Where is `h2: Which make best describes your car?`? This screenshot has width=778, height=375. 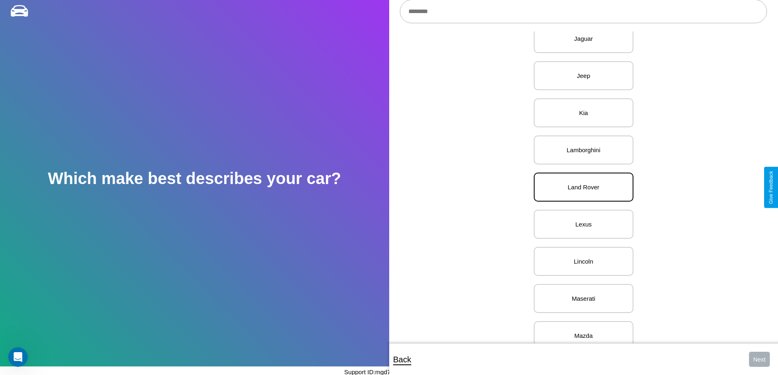
h2: Which make best describes your car? is located at coordinates (194, 178).